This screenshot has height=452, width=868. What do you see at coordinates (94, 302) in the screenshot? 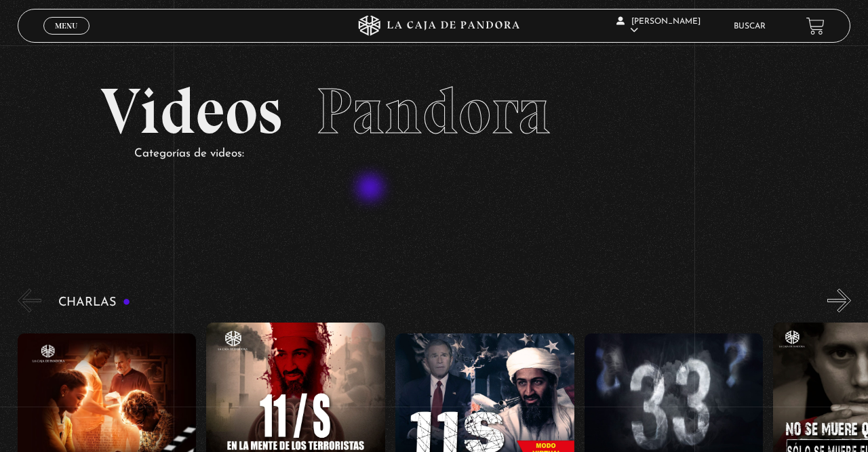
I see `h3: Charlas` at bounding box center [94, 302].